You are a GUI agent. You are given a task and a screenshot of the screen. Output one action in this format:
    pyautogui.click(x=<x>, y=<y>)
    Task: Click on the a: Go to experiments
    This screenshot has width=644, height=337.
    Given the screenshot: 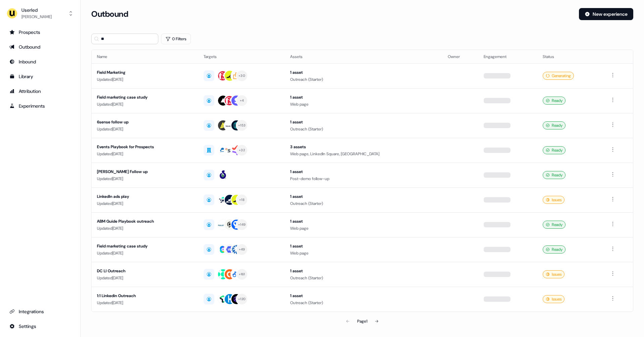 What is the action you would take?
    pyautogui.click(x=40, y=106)
    